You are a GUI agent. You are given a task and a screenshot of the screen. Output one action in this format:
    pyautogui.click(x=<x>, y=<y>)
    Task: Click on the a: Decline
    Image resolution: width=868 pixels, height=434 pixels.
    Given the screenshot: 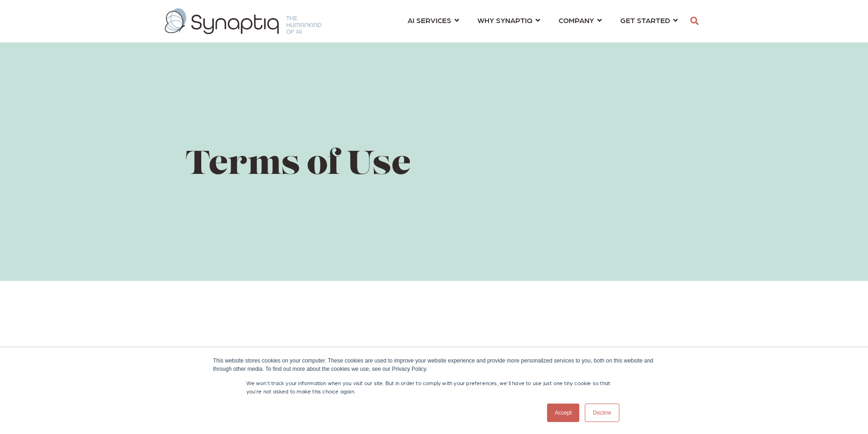 What is the action you would take?
    pyautogui.click(x=602, y=413)
    